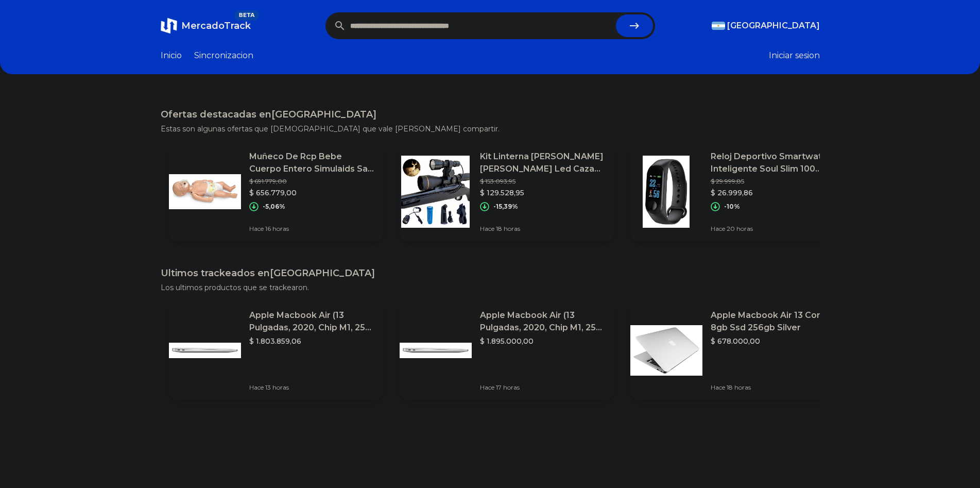  Describe the element at coordinates (205, 25) in the screenshot. I see `a: MercadoTrackBETA` at that location.